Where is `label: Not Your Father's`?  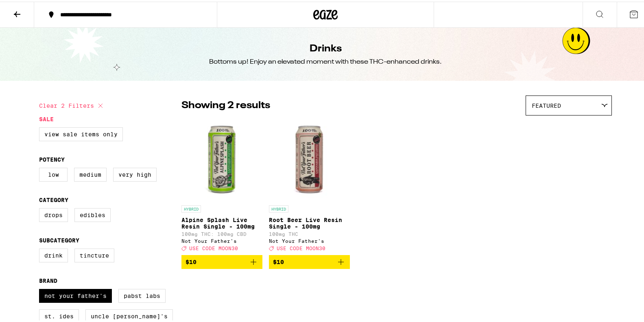
label: Not Your Father's is located at coordinates (75, 294).